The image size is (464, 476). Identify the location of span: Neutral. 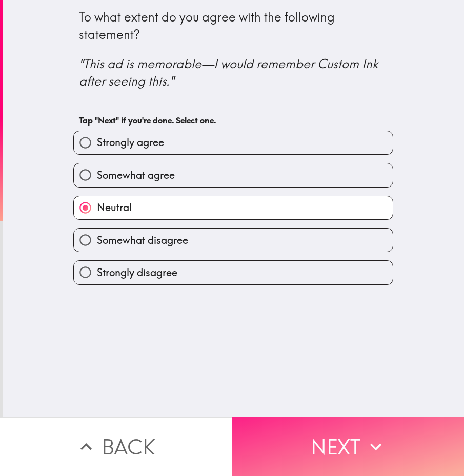
(114, 207).